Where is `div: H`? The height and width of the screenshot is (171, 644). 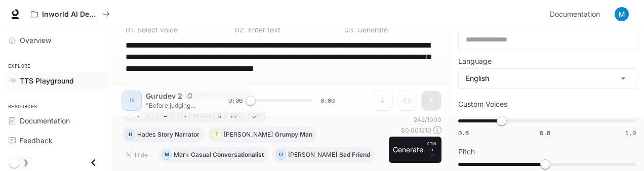
div: H is located at coordinates (130, 135).